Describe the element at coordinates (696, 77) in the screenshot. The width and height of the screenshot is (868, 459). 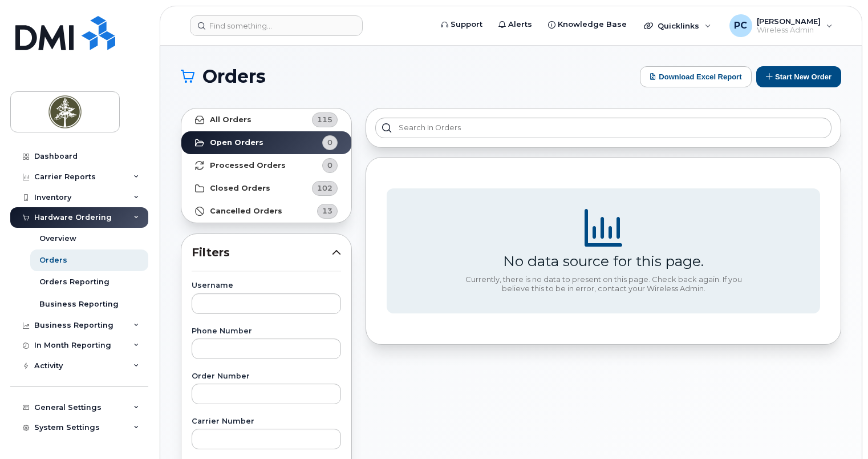
I see `button: Download Excel Report` at that location.